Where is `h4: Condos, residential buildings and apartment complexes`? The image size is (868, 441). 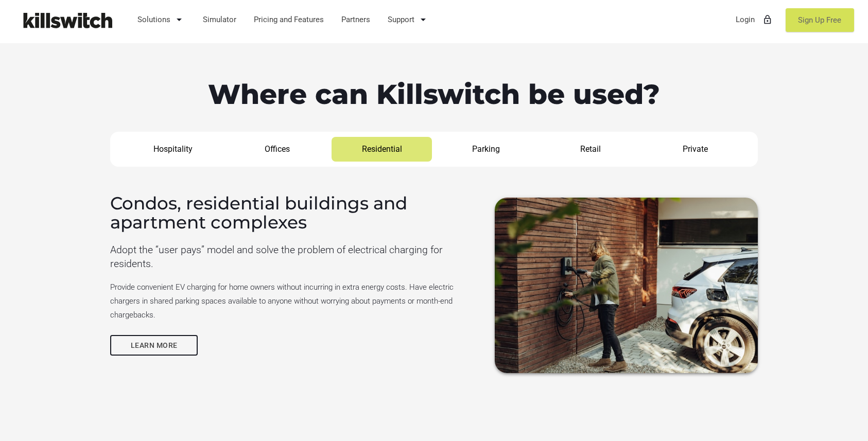 h4: Condos, residential buildings and apartment complexes is located at coordinates (297, 213).